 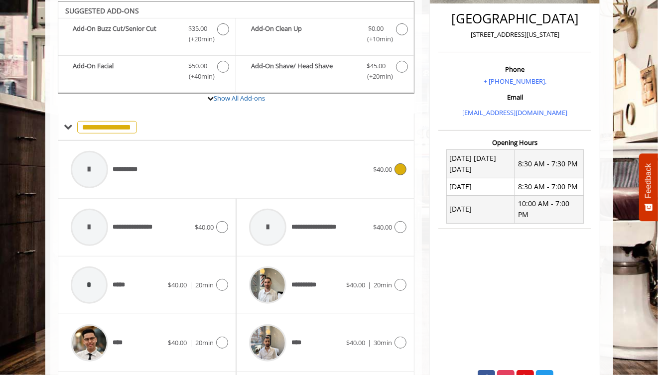 What do you see at coordinates (197, 76) in the screenshot?
I see `span: (+40min )` at bounding box center [197, 76].